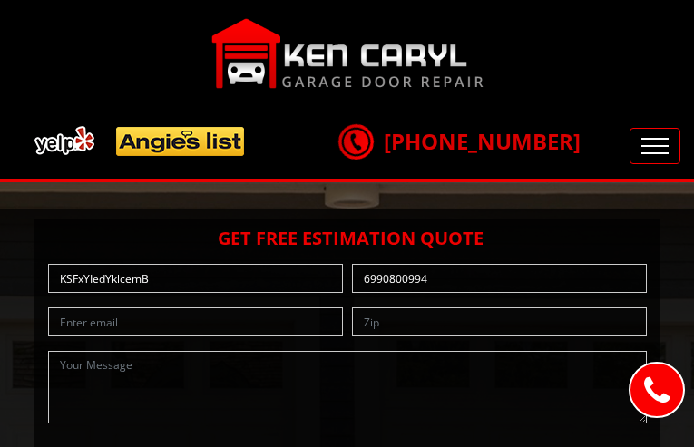 This screenshot has height=447, width=694. Describe the element at coordinates (347, 239) in the screenshot. I see `h2: Get Free Estimation Quote` at that location.